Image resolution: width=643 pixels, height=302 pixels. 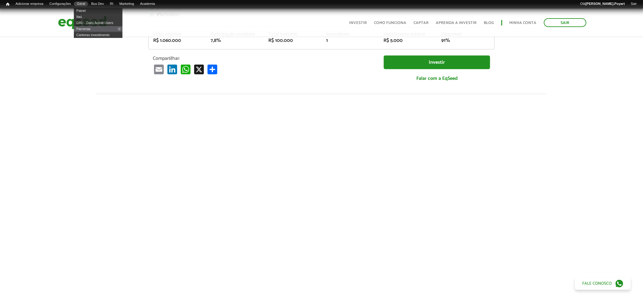 I want to click on a: Compartilhar, so click(x=212, y=69).